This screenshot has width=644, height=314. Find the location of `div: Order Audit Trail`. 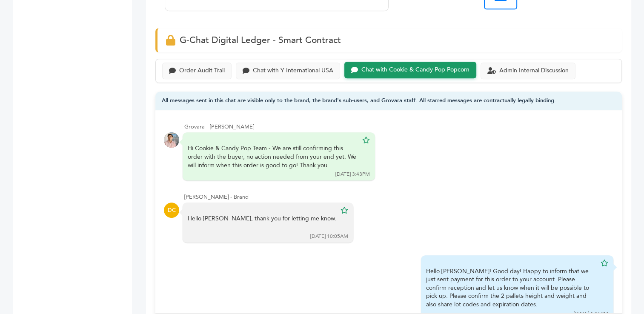

div: Order Audit Trail is located at coordinates (202, 71).